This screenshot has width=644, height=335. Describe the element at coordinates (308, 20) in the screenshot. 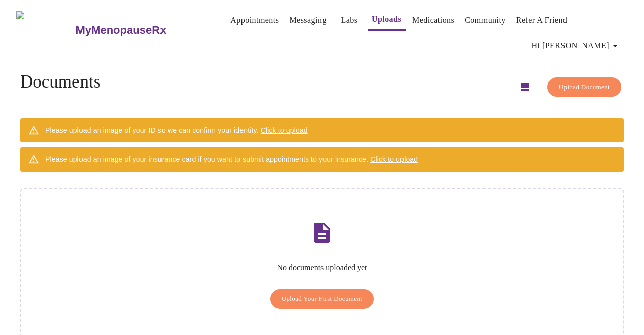

I see `a: Messaging` at that location.